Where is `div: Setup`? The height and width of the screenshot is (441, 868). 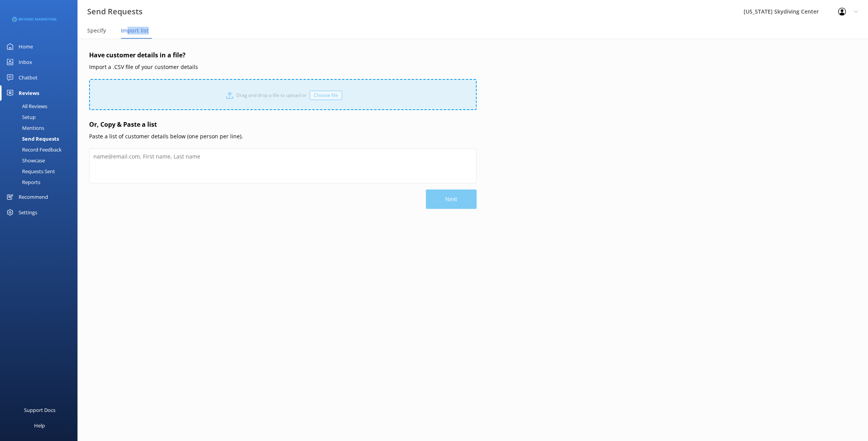
div: Setup is located at coordinates (20, 117).